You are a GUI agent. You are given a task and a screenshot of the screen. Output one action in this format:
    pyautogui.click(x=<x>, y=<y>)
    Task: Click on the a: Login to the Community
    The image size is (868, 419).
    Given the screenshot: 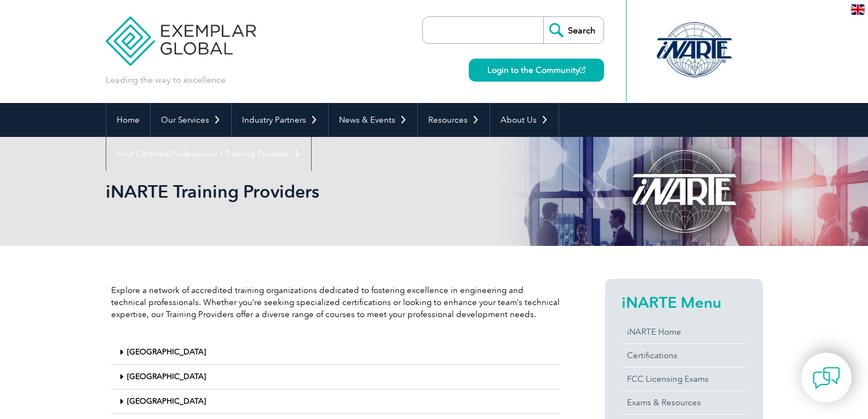 What is the action you would take?
    pyautogui.click(x=536, y=70)
    